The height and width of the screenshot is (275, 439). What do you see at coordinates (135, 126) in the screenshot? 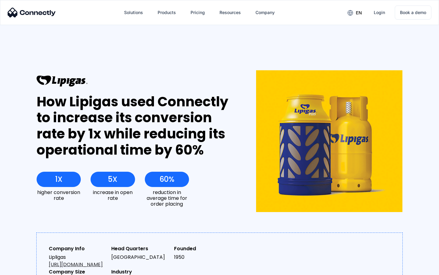
I see `div: How Lipigas used Connectly to increase its conversion rate by 1x while reducing its operational t...` at bounding box center [135, 126].